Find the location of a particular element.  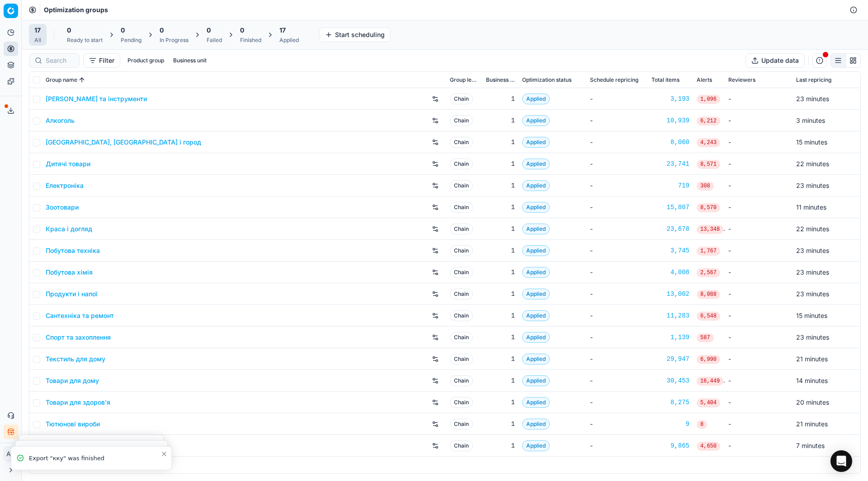

a: 8,060 is located at coordinates (670, 142).